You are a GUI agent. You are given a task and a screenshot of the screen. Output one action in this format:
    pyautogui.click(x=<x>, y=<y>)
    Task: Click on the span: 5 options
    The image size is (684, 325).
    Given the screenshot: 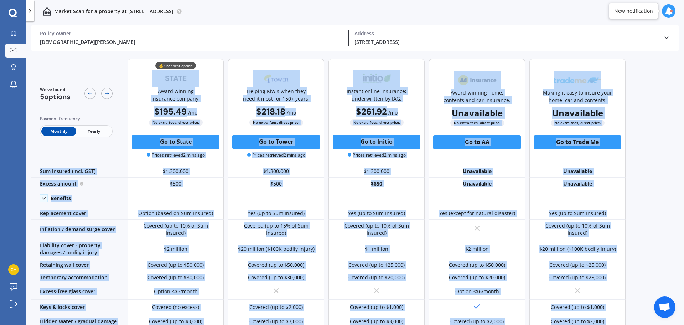 What is the action you would take?
    pyautogui.click(x=55, y=97)
    